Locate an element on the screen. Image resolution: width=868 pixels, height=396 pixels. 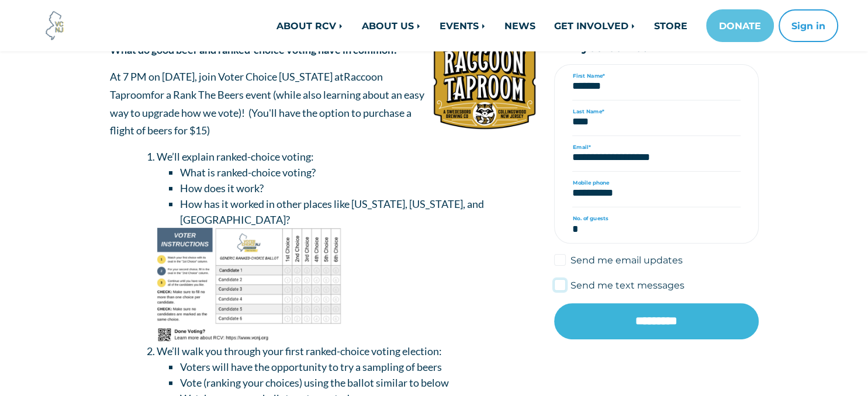
a: ABOUT US is located at coordinates (391, 26).